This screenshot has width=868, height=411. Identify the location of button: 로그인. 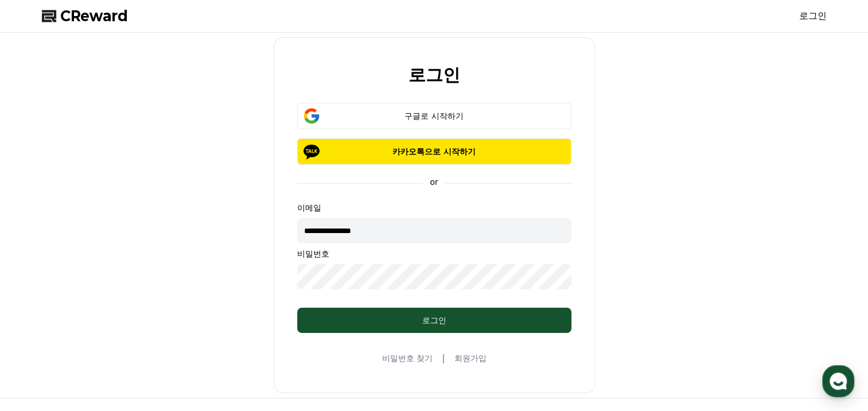
(434, 320).